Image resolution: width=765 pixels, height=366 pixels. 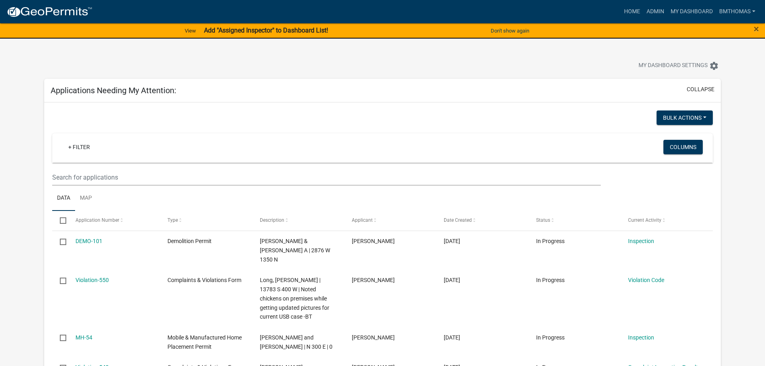 What do you see at coordinates (700, 89) in the screenshot?
I see `button: collapse` at bounding box center [700, 89].